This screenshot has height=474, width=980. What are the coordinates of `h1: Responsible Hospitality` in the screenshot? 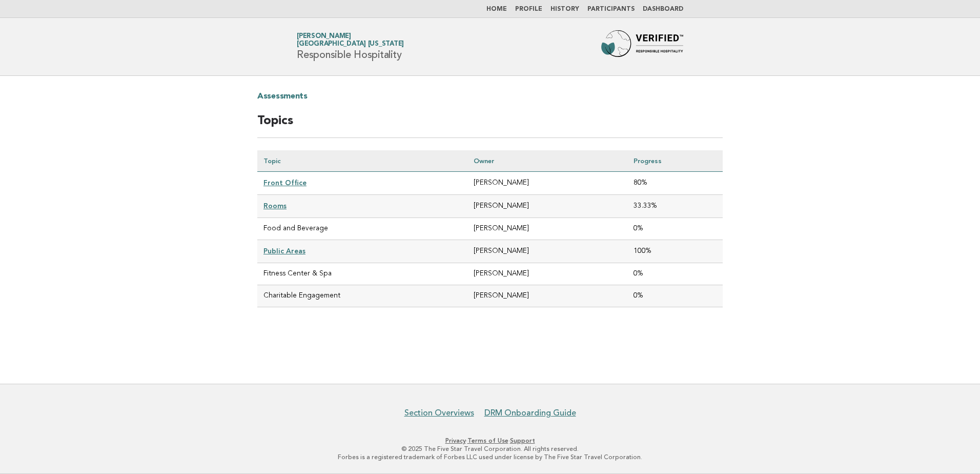 It's located at (350, 47).